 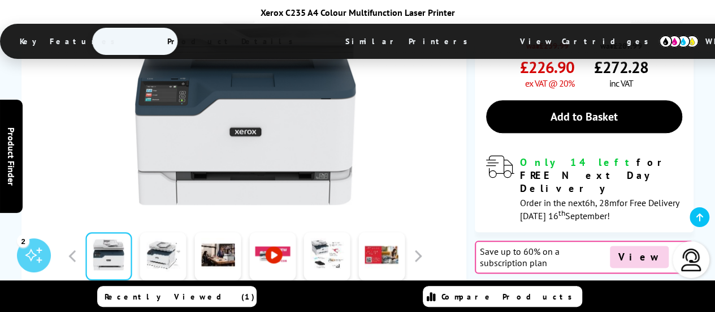 What do you see at coordinates (503, 296) in the screenshot?
I see `a: Compare Products` at bounding box center [503, 296].